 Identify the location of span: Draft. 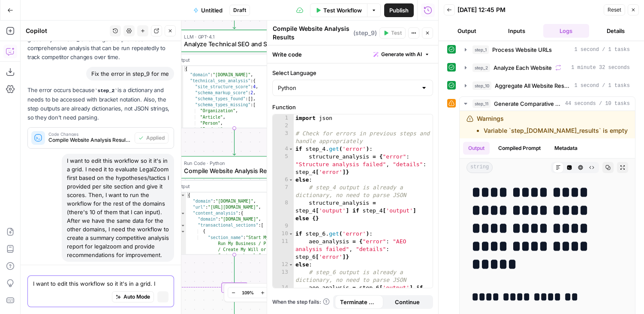
(240, 10).